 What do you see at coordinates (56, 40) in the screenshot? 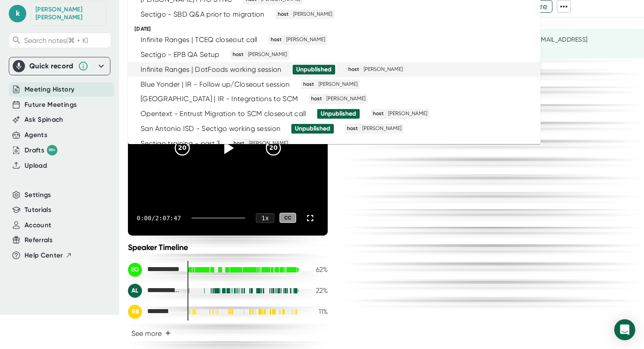
I see `span: Search notes (⌘ + K)` at bounding box center [56, 40].